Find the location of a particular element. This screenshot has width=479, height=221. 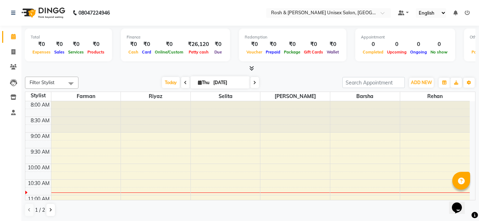

span: No show is located at coordinates (439, 52).